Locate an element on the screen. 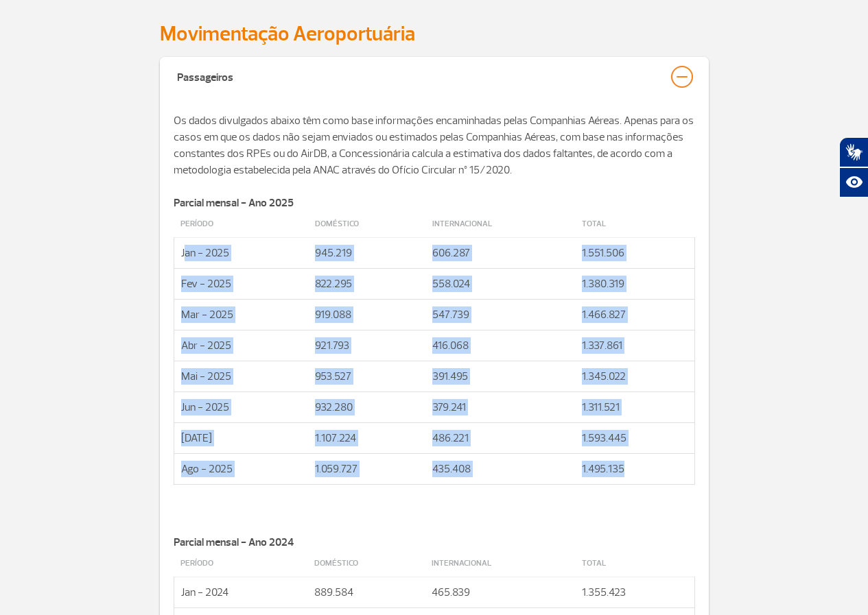 This screenshot has height=615, width=868. button: Abrir recursos assistivos. is located at coordinates (853, 183).